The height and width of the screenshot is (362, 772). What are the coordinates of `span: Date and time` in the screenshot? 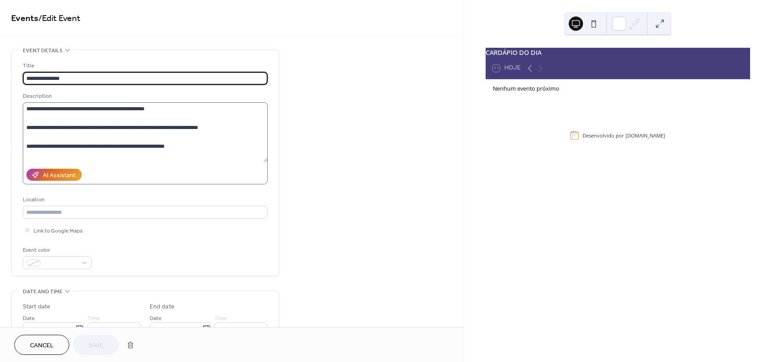 It's located at (42, 292).